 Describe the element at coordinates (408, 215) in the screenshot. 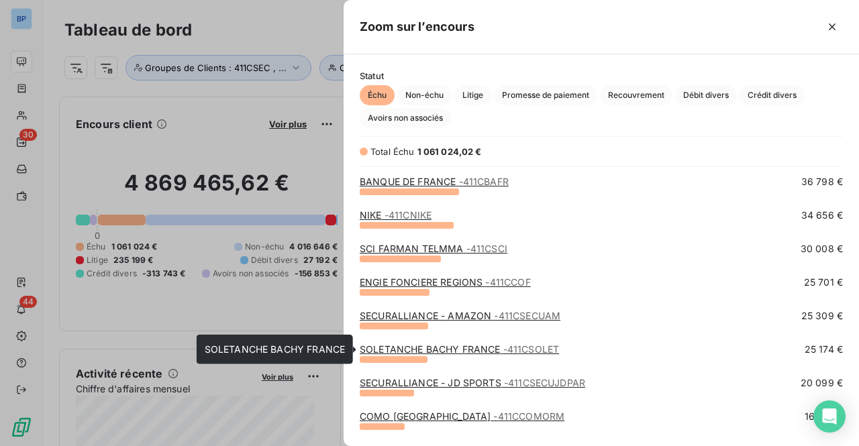

I see `span: - 411CNIKE` at that location.